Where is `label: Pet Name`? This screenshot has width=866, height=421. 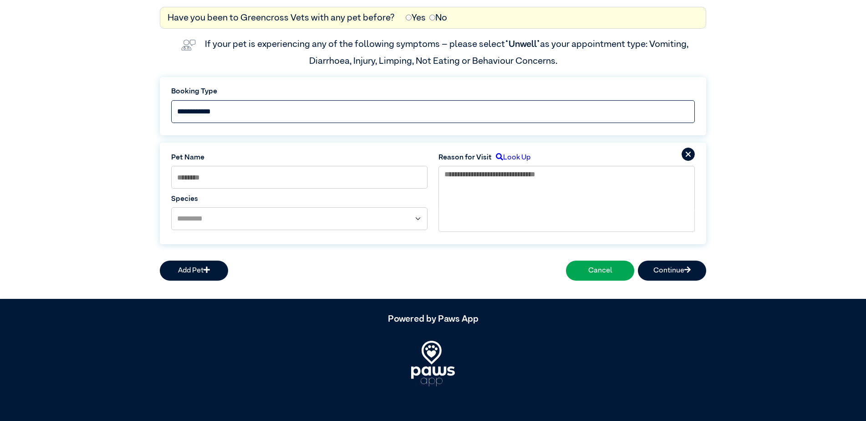 label: Pet Name is located at coordinates (299, 157).